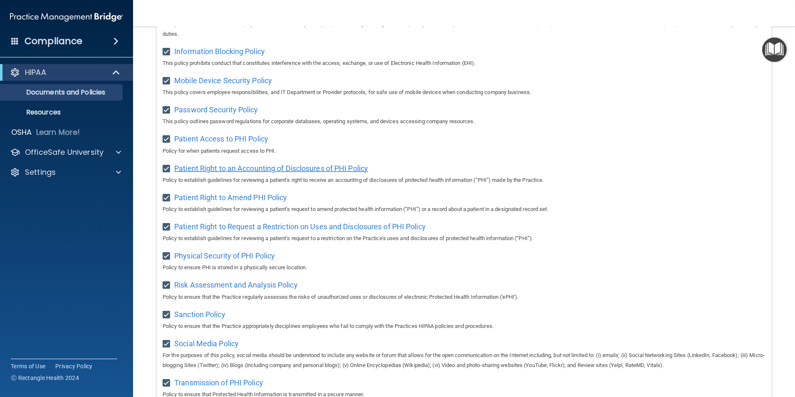 This screenshot has height=397, width=795. What do you see at coordinates (464, 180) in the screenshot?
I see `p: Policy to establish guidelines for reviewing a patient’s right to receive an accounting of disclo...` at bounding box center [464, 180].